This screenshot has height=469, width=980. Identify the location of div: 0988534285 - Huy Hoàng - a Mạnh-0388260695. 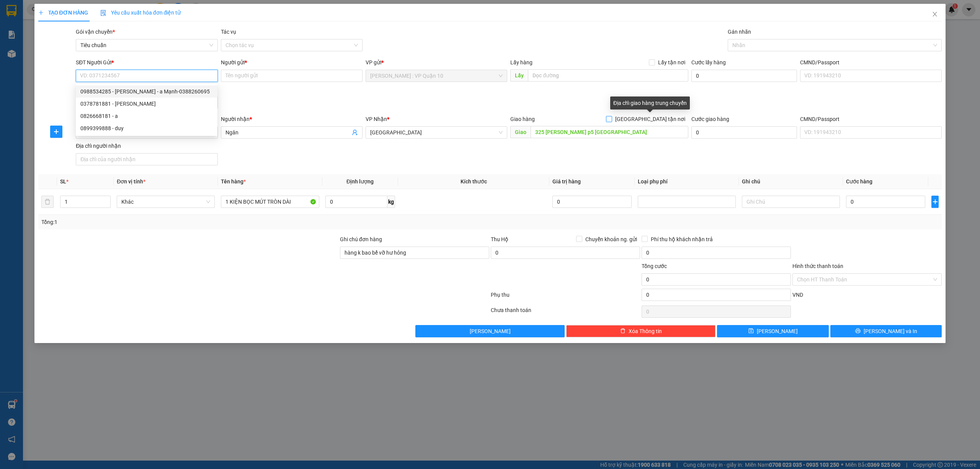
(147, 92).